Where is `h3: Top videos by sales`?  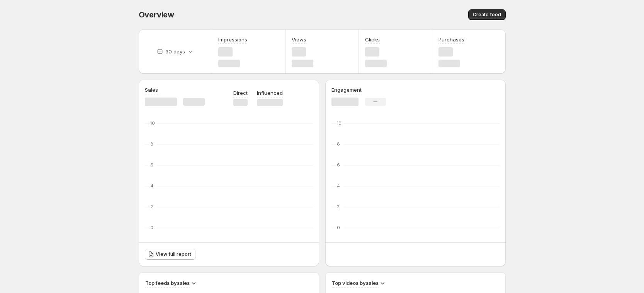 h3: Top videos by sales is located at coordinates (355, 283).